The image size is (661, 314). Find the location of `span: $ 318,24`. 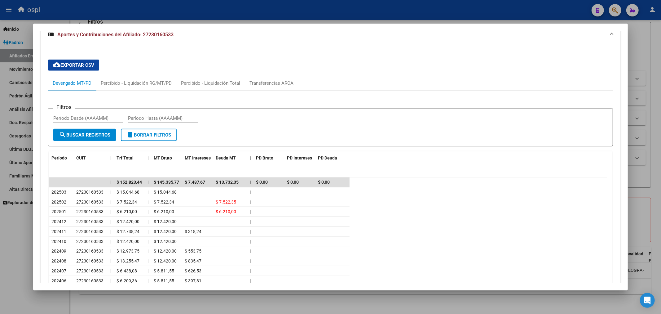

span: $ 318,24 is located at coordinates (193, 231).